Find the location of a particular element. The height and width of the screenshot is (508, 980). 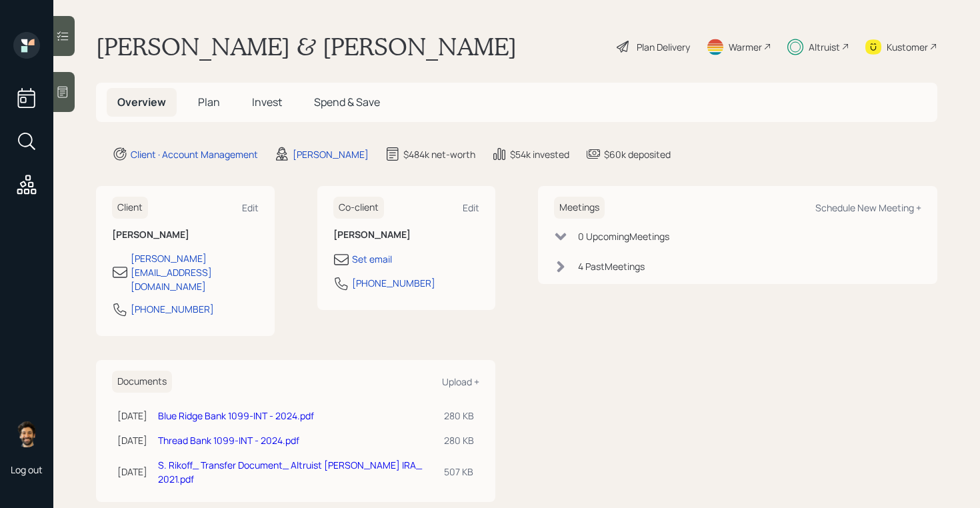

div: Altruist is located at coordinates (824, 47).